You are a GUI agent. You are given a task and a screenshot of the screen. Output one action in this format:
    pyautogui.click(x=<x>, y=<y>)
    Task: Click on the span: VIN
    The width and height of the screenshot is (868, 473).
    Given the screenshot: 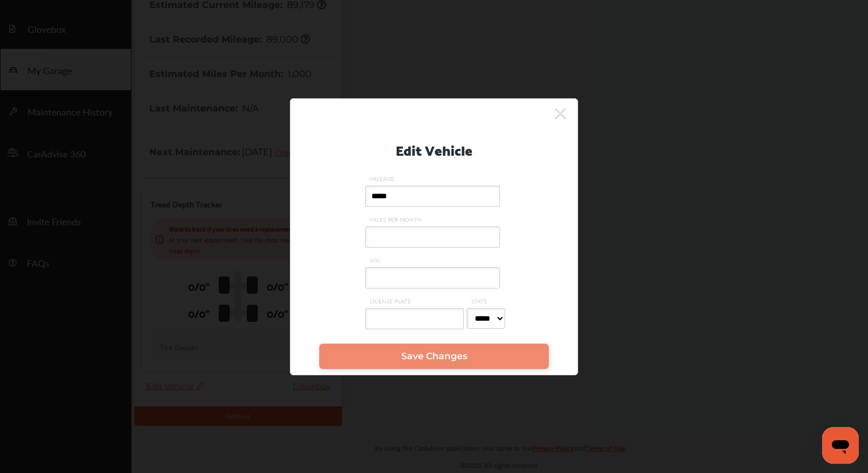 What is the action you would take?
    pyautogui.click(x=434, y=260)
    